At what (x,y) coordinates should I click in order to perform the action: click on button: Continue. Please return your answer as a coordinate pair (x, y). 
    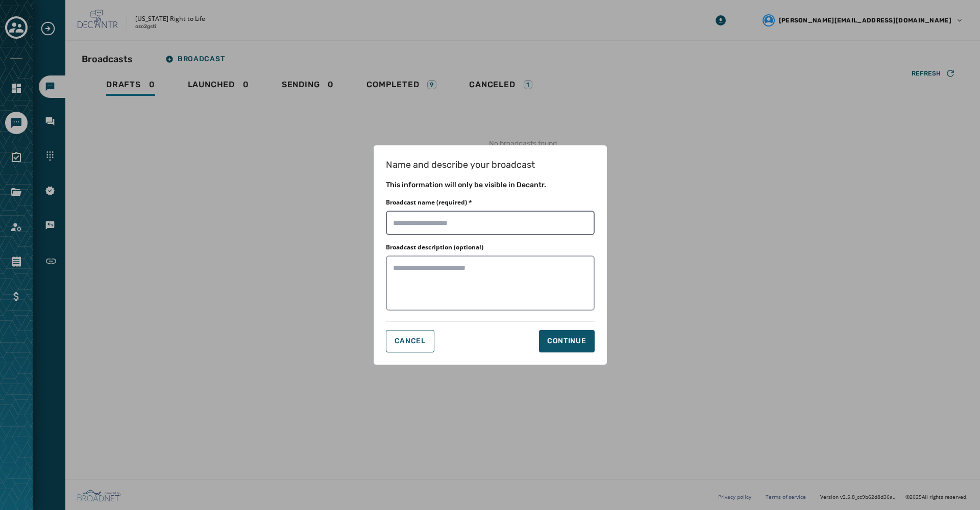
    Looking at the image, I should click on (566, 341).